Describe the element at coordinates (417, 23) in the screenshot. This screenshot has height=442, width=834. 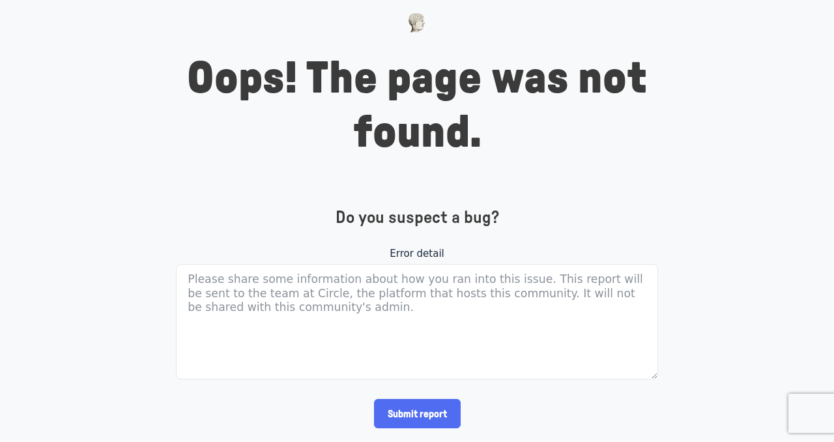
I see `img: Museums as Progress logo` at that location.